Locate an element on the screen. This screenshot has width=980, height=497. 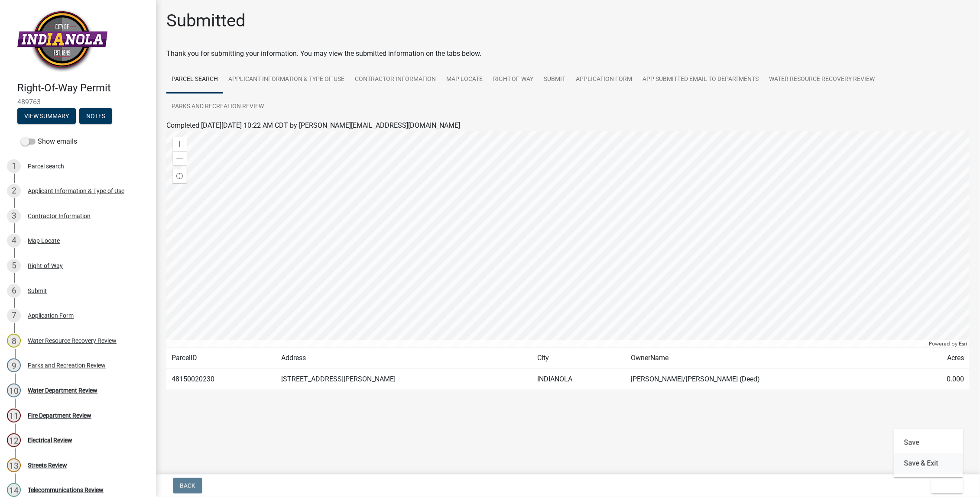
div: Find my location is located at coordinates (180, 176).